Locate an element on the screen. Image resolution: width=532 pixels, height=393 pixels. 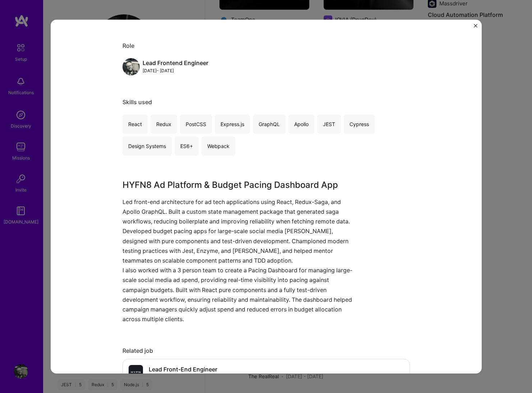
div: Skills used is located at coordinates (266, 102).